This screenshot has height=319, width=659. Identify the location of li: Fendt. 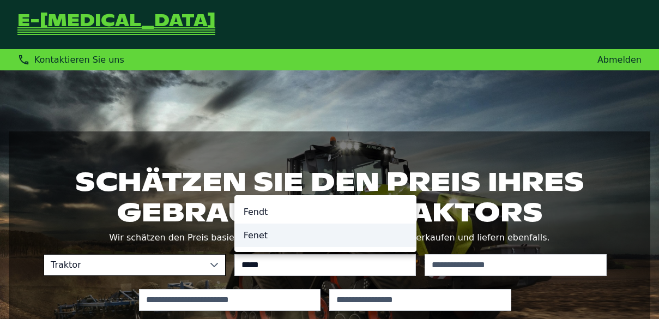
(326, 212).